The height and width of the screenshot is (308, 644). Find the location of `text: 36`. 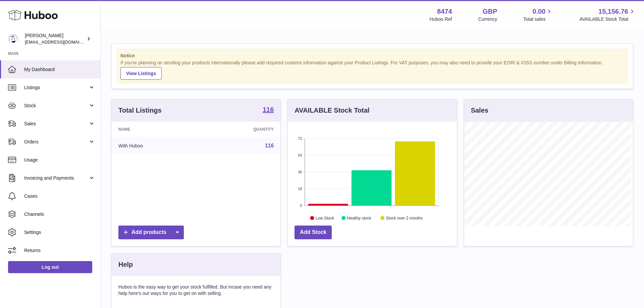

text: 36 is located at coordinates (300, 172).